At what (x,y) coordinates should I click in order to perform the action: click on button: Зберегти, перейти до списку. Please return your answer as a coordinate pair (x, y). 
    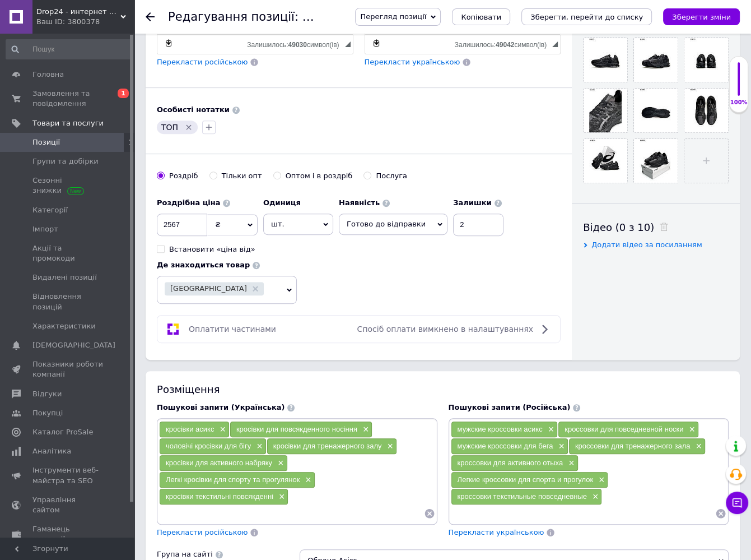
    Looking at the image, I should click on (586, 16).